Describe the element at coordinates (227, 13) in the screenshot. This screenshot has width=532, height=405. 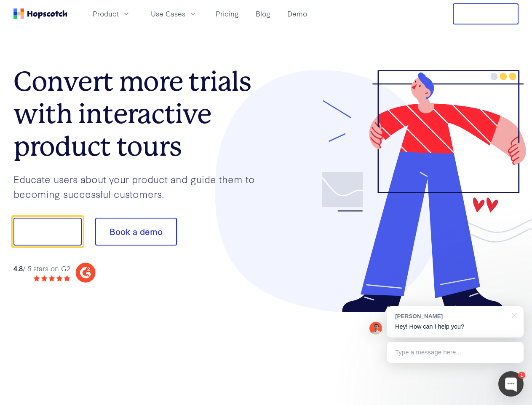
I see `a: Pricing` at that location.